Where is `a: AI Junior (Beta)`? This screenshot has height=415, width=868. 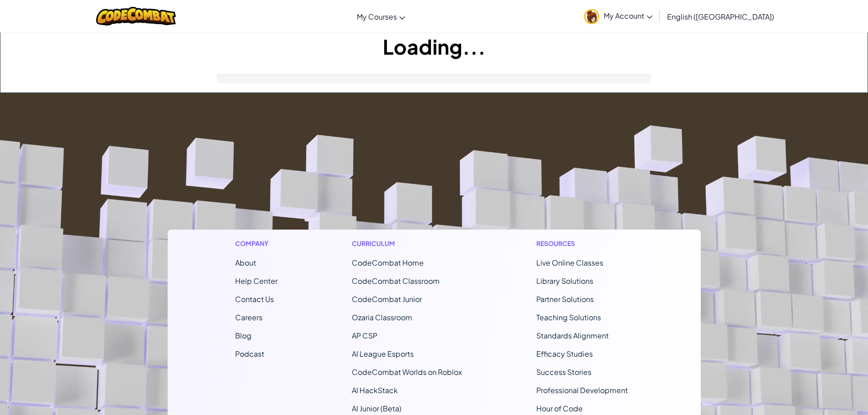 a: AI Junior (Beta) is located at coordinates (377, 408).